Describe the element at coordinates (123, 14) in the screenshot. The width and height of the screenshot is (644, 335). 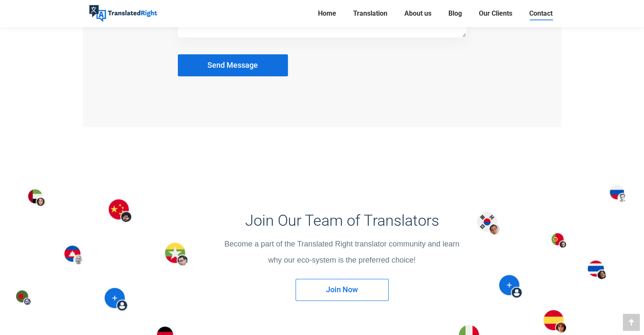
I see `img: Translated Right` at that location.